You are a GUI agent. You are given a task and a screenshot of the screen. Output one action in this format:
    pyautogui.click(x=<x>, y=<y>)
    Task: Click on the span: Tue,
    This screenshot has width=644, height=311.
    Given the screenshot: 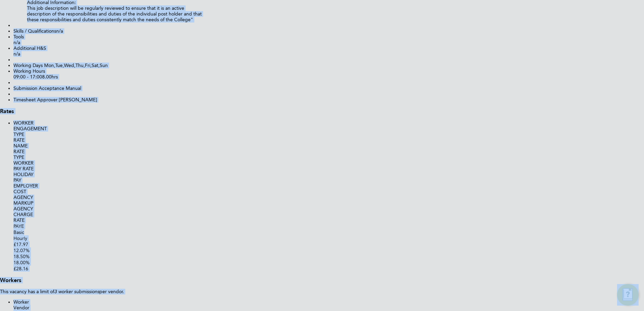 What is the action you would take?
    pyautogui.click(x=59, y=65)
    